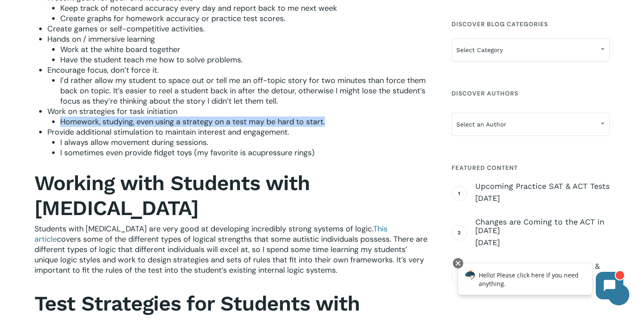 The height and width of the screenshot is (320, 644). I want to click on span: Homework, studying, even using a strategy on a test may be hard to start., so click(192, 122).